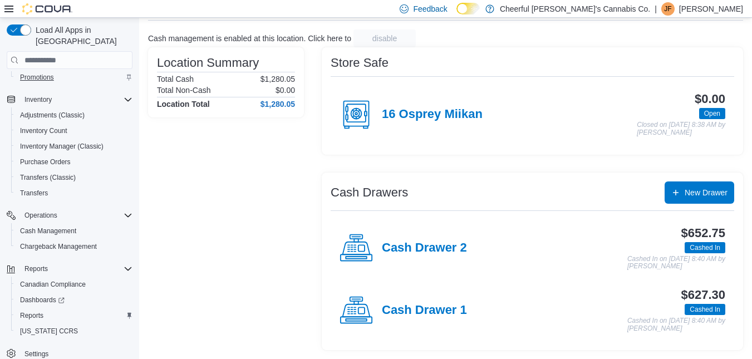 The image size is (752, 359). What do you see at coordinates (457, 14) in the screenshot?
I see `span: Dark Mode` at bounding box center [457, 14].